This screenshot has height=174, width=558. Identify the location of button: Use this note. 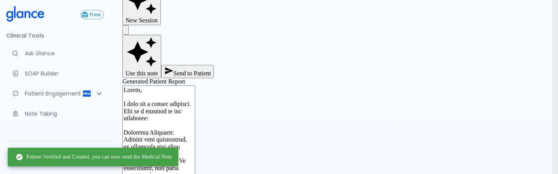
(142, 57).